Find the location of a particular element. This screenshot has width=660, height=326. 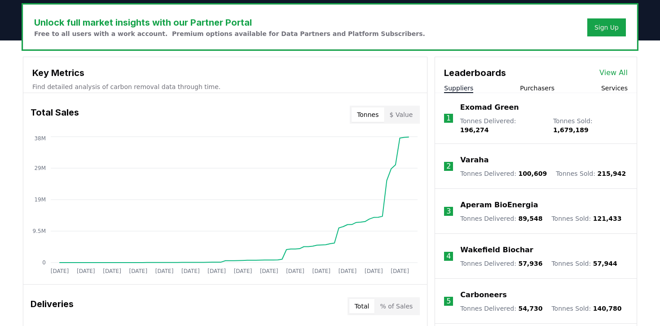

button: Suppliers is located at coordinates (458, 88).